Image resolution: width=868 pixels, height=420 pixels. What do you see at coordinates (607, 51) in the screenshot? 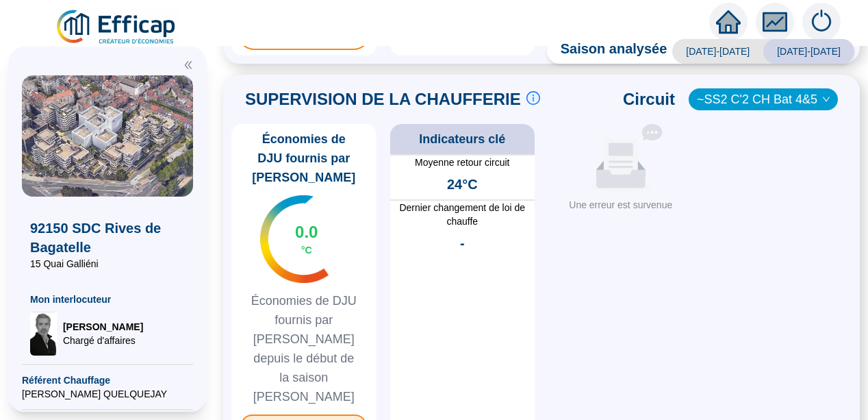
I see `span: Saison analysée` at bounding box center [607, 51].